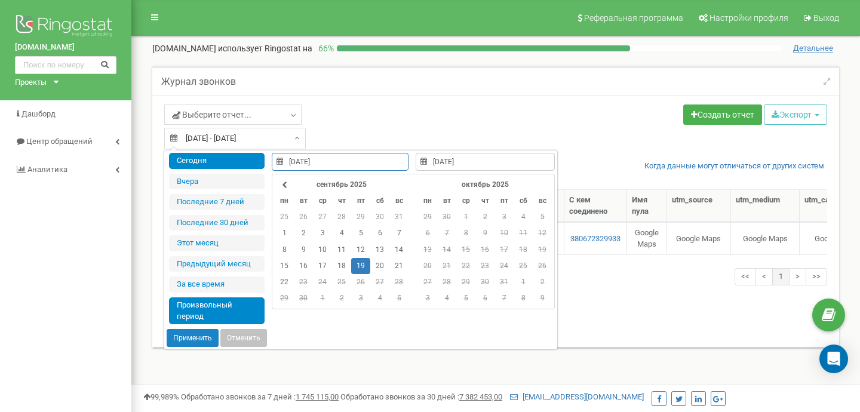  I want to click on th: utm_source, so click(699, 206).